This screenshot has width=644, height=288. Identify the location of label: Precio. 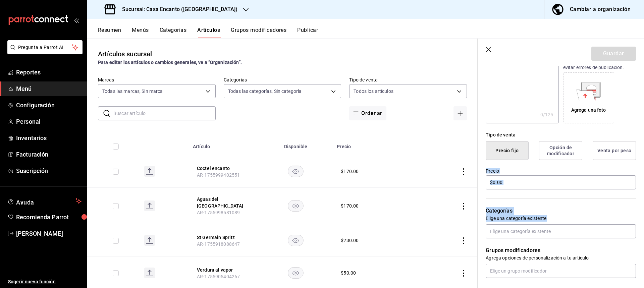
(561, 171).